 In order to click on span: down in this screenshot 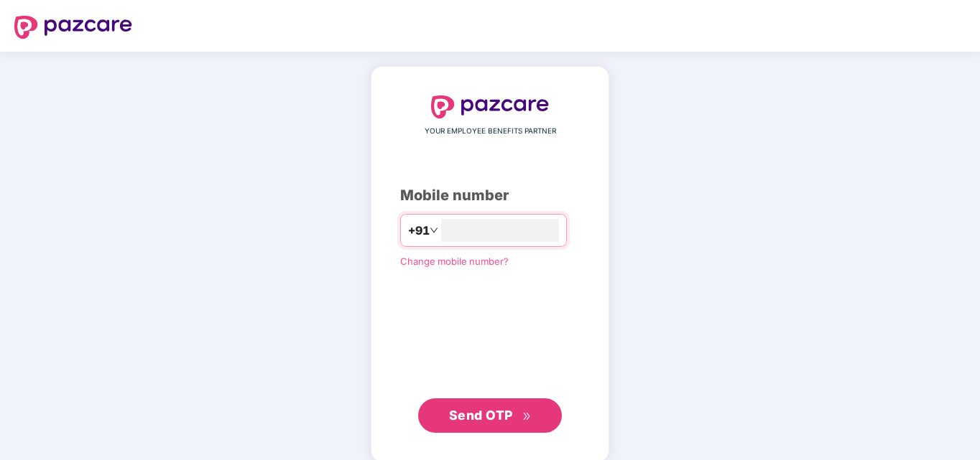, I will do `click(434, 230)`.